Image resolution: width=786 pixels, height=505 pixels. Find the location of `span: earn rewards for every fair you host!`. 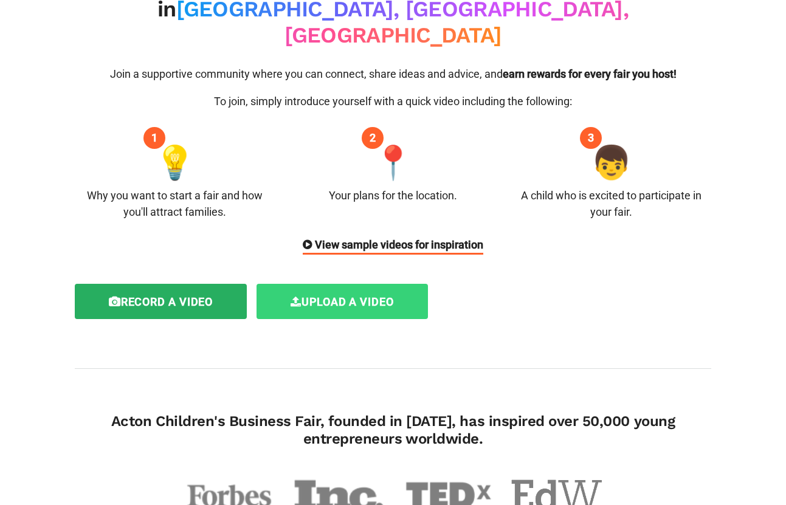

span: earn rewards for every fair you host! is located at coordinates (590, 74).